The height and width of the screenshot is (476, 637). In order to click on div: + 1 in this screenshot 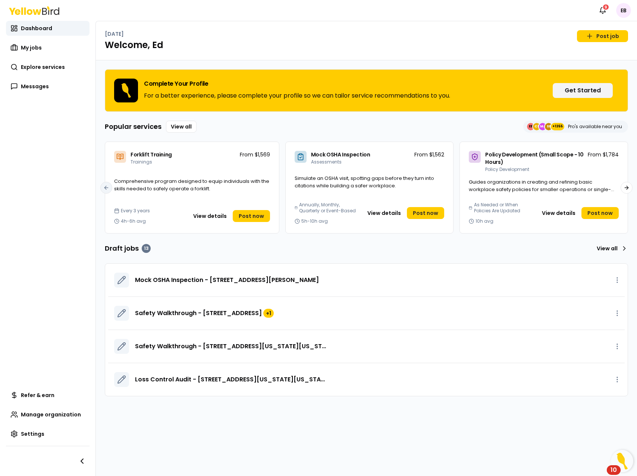, I will do `click(268, 314)`.